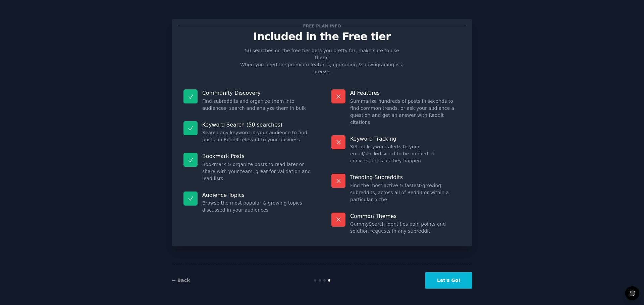  I want to click on p: Keyword Tracking, so click(405, 138).